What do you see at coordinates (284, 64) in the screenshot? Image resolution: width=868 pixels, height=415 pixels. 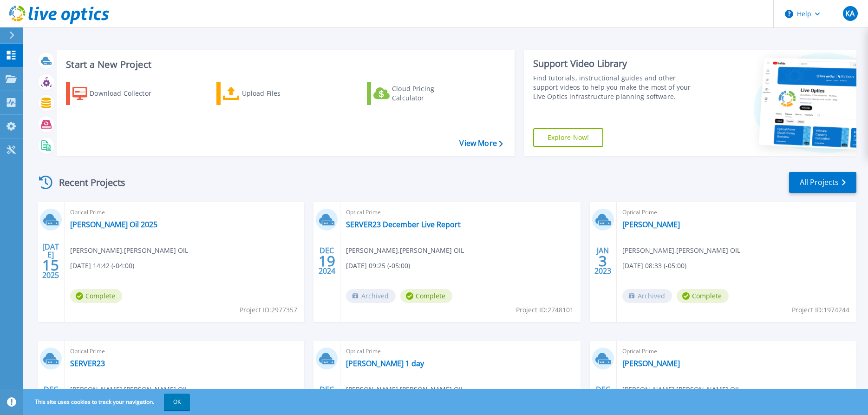 I see `h3: Start a New Project` at bounding box center [284, 64].